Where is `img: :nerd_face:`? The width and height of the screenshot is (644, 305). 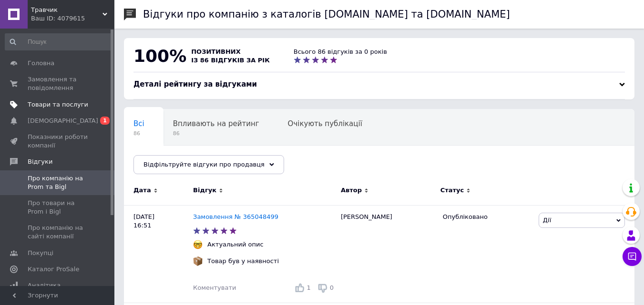 img: :nerd_face: is located at coordinates (198, 245).